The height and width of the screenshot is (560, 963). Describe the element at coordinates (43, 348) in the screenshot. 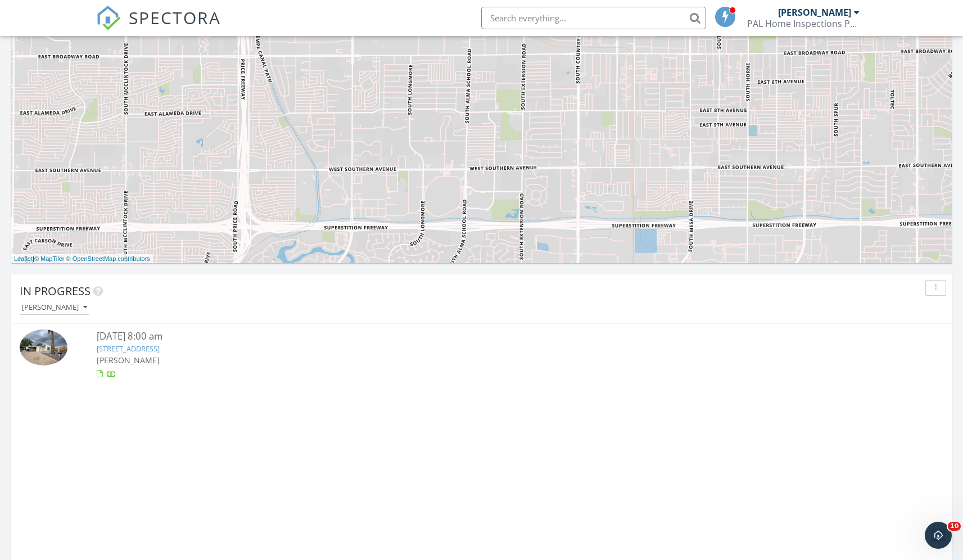

I see `img: 9544859%2Fcover_photos%2FJahMa8Q0EU1hhs3ZZfj0%2Fsmall.jpg` at that location.